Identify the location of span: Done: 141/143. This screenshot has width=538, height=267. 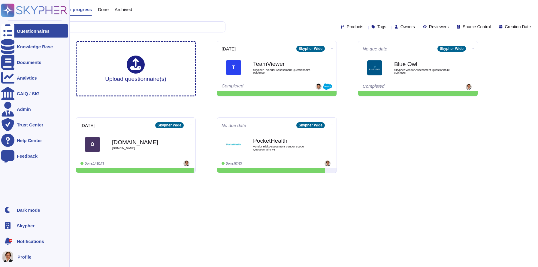
(94, 163).